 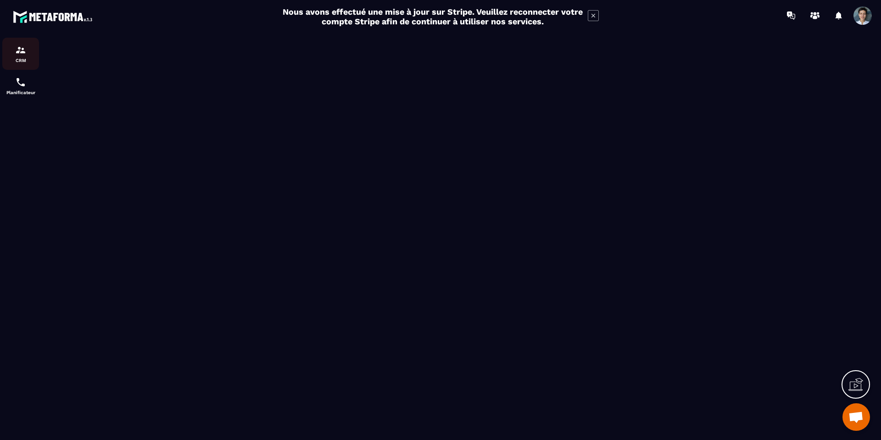 What do you see at coordinates (21, 86) in the screenshot?
I see `a: schedulerschedulerPlanificateur` at bounding box center [21, 86].